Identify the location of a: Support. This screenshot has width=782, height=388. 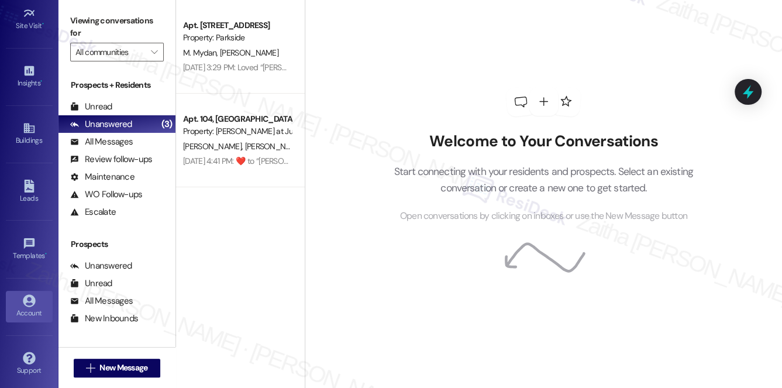
(29, 364).